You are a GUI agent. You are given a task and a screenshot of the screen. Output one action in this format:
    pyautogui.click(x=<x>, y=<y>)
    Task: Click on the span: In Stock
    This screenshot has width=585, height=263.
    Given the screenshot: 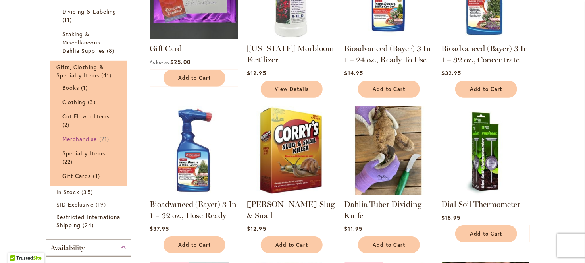 What is the action you would take?
    pyautogui.click(x=68, y=192)
    